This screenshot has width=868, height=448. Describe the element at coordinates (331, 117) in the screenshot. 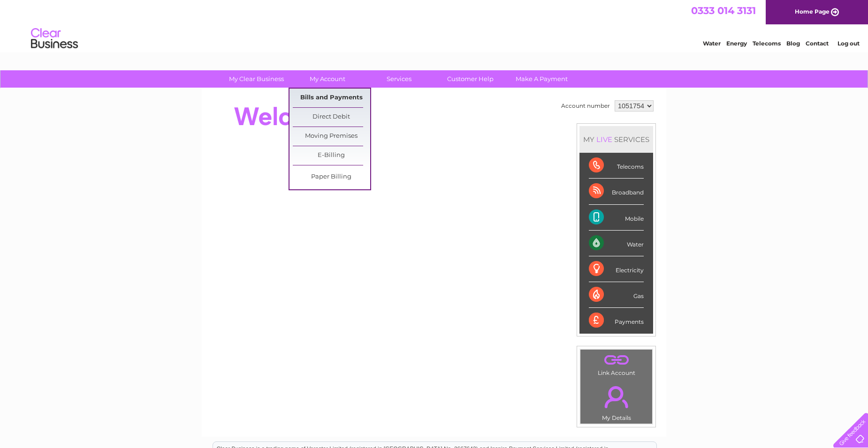

I see `a: Direct Debit` at that location.